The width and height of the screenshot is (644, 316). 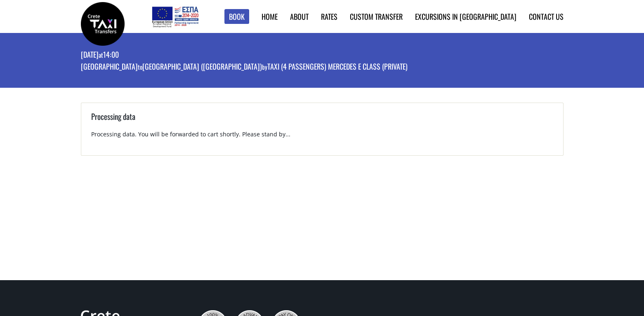 What do you see at coordinates (102, 24) in the screenshot?
I see `img: Crete Taxi Transfers | Booking page | Crete Taxi Transfers` at bounding box center [102, 24].